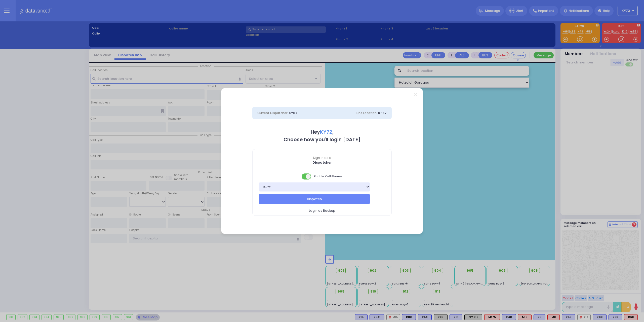 The height and width of the screenshot is (322, 644). What do you see at coordinates (293, 113) in the screenshot?
I see `span: KY67` at bounding box center [293, 113].